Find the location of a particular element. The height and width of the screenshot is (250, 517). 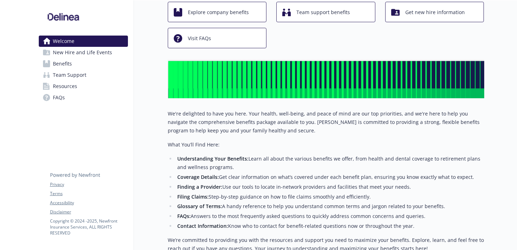

span: Get new hire information is located at coordinates (435, 12).